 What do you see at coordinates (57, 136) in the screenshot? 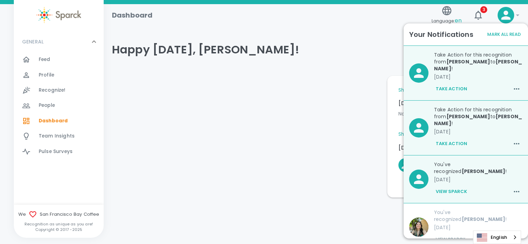
I see `span: Team Insights` at bounding box center [57, 136].